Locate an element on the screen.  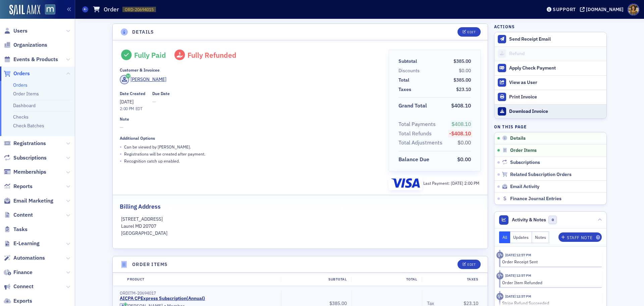
span: Fully Refunded is located at coordinates (212, 55).